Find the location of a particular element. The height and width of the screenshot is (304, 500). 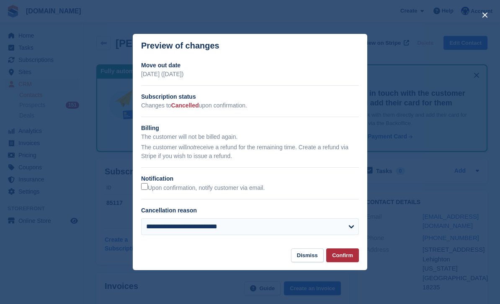

label: Upon confirmation, notify customer via email. is located at coordinates (203, 188).